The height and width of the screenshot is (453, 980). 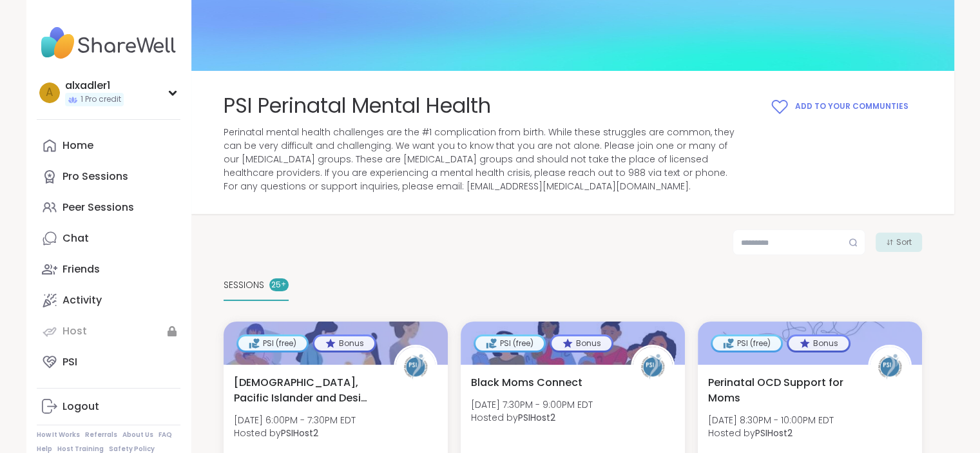 I want to click on div: 25, so click(x=279, y=284).